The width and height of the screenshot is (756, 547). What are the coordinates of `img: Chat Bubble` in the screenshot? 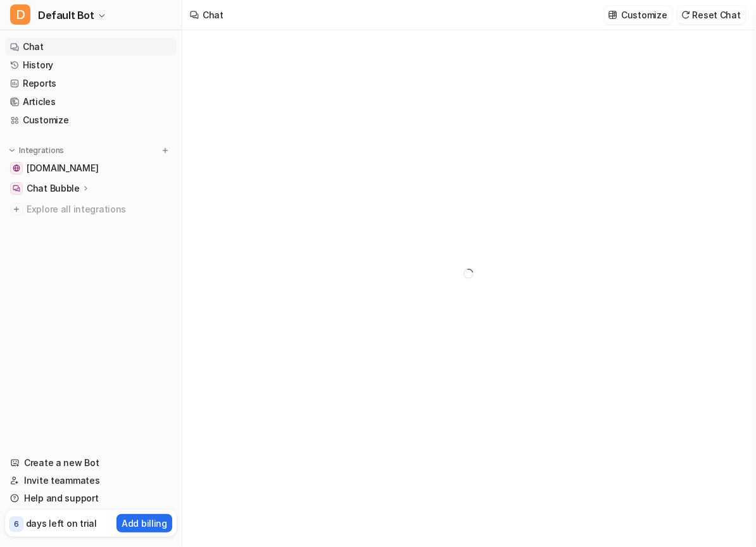 It's located at (17, 189).